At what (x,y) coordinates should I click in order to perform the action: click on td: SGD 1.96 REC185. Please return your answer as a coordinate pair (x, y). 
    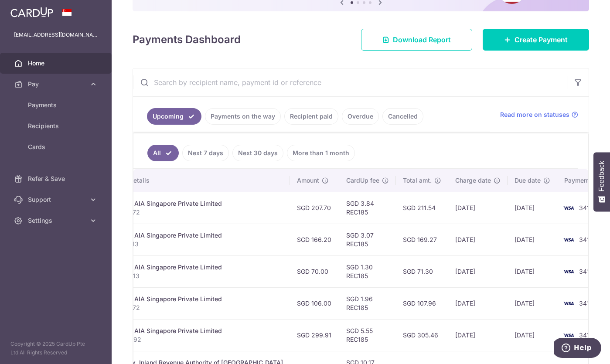
    Looking at the image, I should click on (368, 303).